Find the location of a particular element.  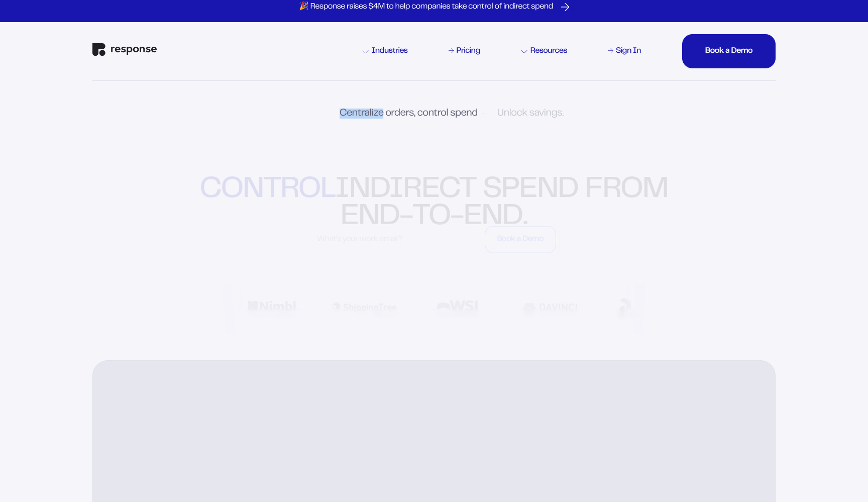

a: Response Home is located at coordinates (124, 50).